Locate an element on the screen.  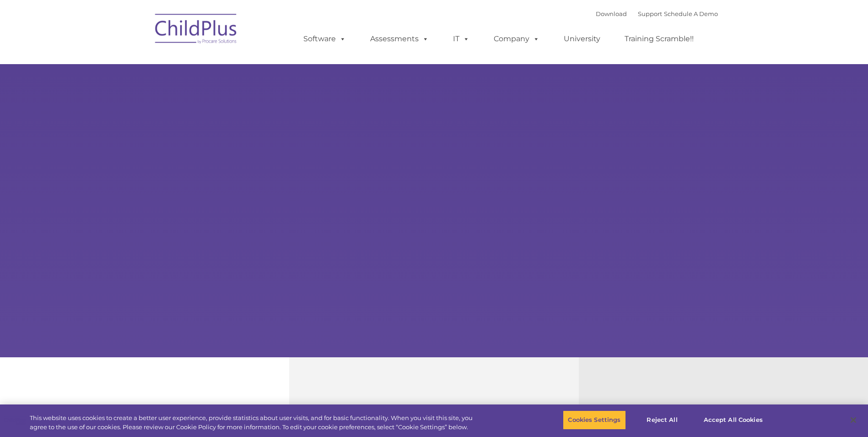
button: Cookies Settings is located at coordinates (594, 420).